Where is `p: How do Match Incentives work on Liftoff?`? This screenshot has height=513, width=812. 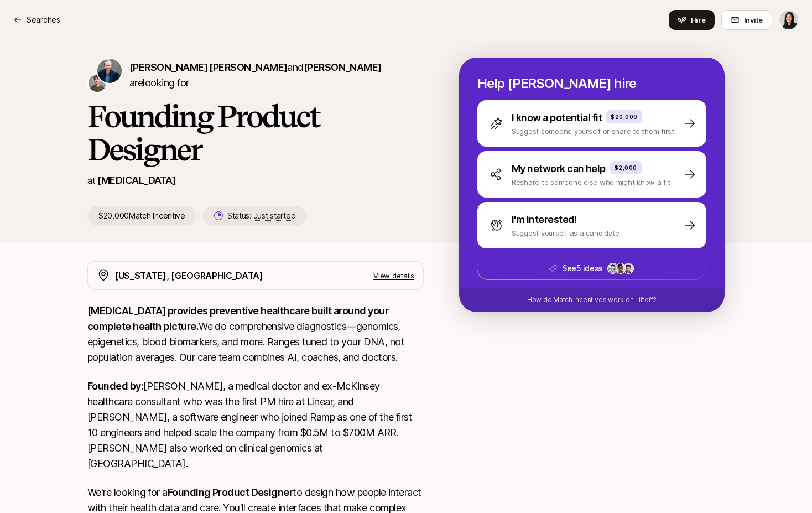 p: How do Match Incentives work on Liftoff? is located at coordinates (592, 300).